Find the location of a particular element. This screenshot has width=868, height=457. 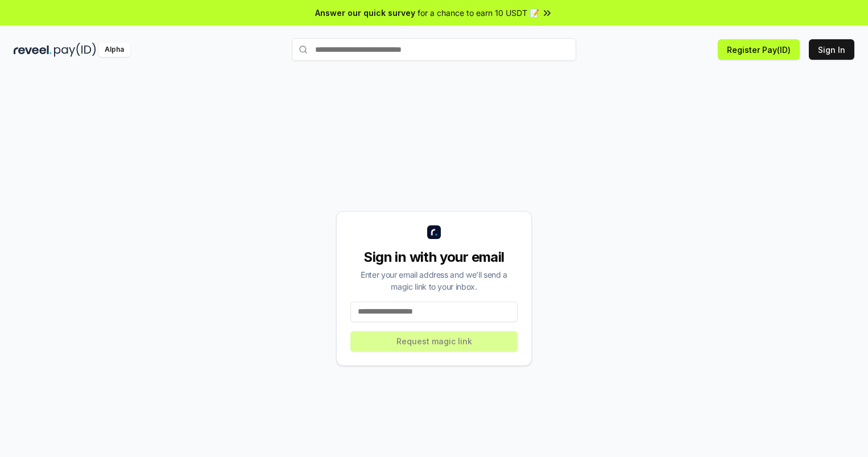

img: pay_id is located at coordinates (75, 49).